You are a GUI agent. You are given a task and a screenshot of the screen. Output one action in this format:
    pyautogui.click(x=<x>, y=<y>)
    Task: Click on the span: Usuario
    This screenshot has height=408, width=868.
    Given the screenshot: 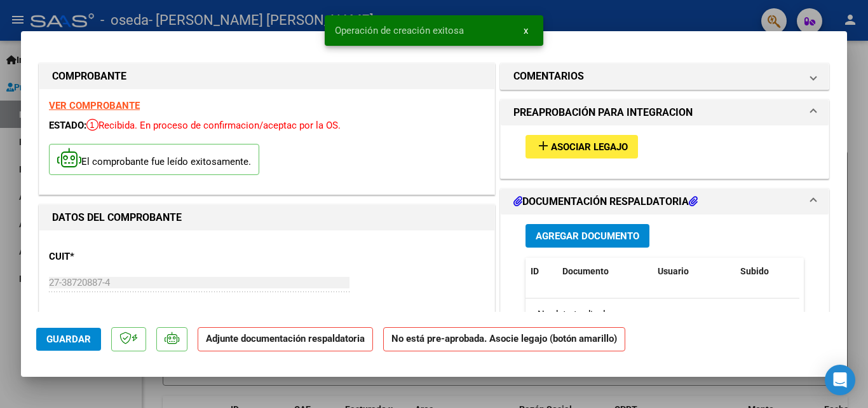 What is the action you would take?
    pyautogui.click(x=673, y=271)
    